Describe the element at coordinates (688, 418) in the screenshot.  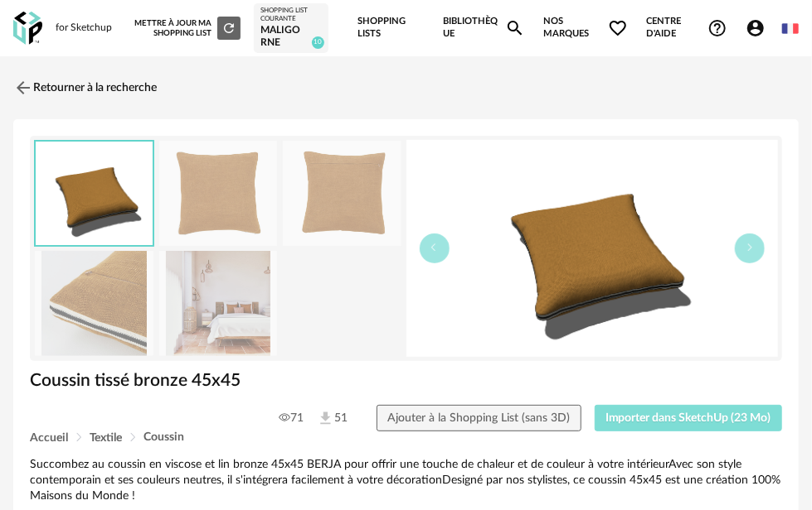
I see `button: Importer dans SketchUp (23 Mo)` at that location.